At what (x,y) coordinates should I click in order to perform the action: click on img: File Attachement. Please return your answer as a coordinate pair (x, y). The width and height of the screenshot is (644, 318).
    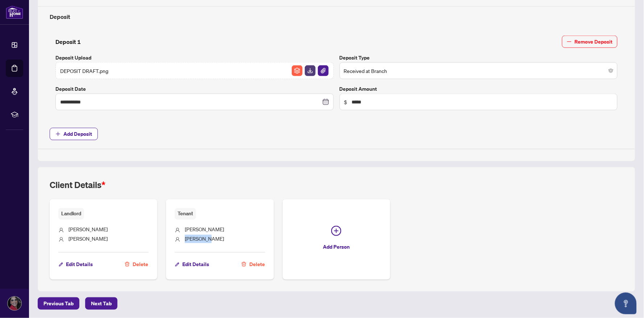
    Looking at the image, I should click on (323, 71).